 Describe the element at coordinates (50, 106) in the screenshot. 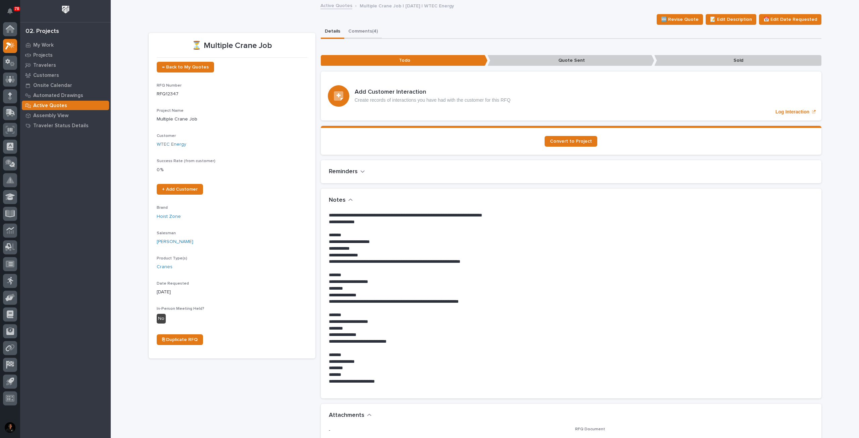

I see `p: Active Quotes` at that location.